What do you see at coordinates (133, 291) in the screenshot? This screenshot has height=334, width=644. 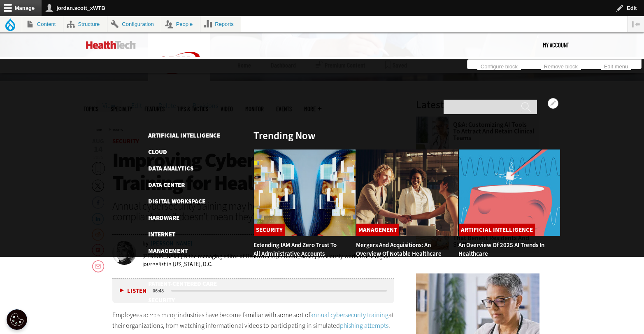 I see `button: Listen` at bounding box center [133, 291].